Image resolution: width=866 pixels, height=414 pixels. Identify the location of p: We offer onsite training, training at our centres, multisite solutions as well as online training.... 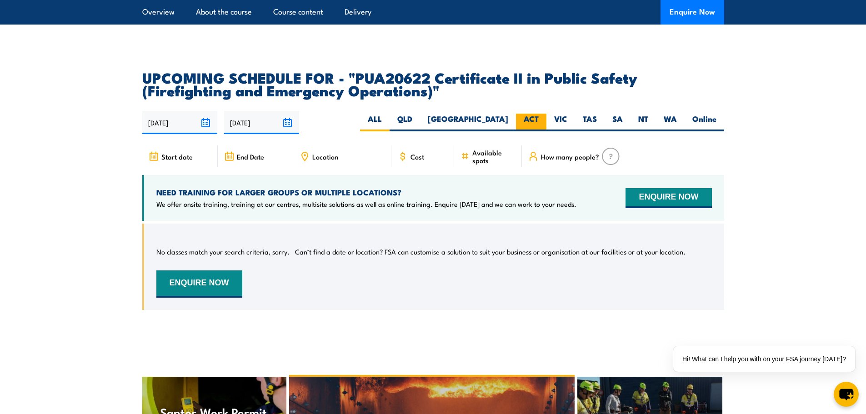
(366, 204).